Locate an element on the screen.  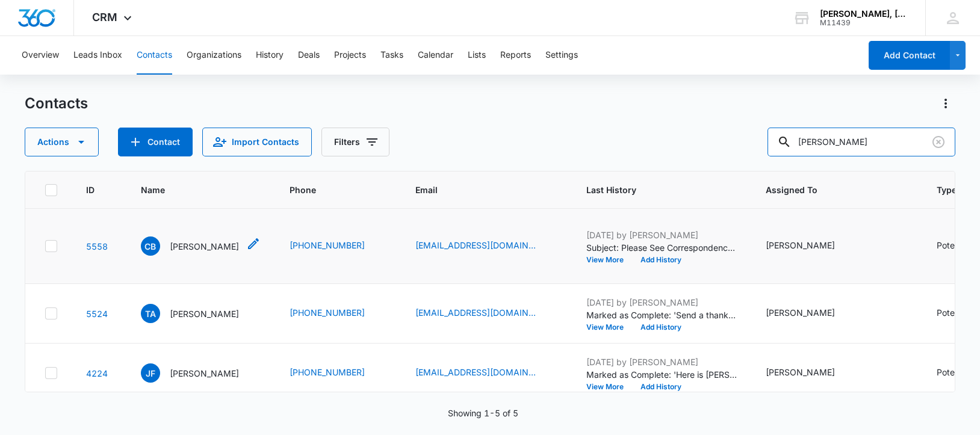
button: Contacts is located at coordinates (154, 55).